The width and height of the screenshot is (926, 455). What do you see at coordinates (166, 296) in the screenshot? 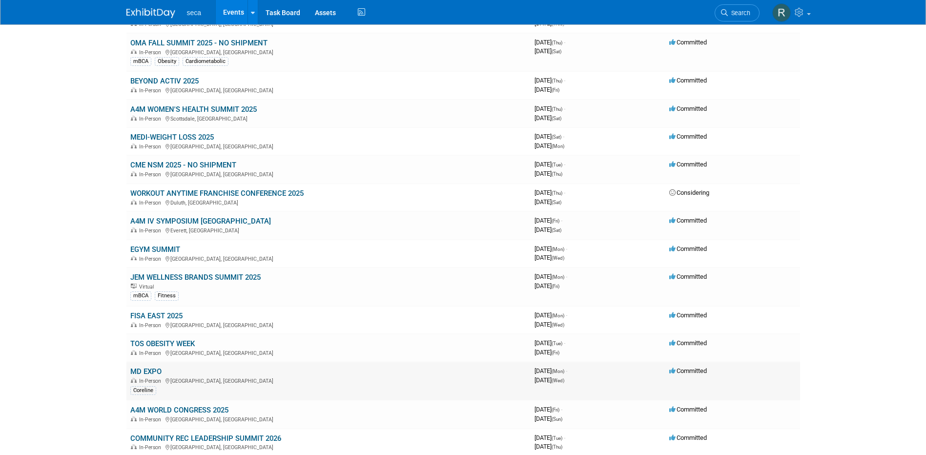
I see `div: Fitness` at bounding box center [166, 296].